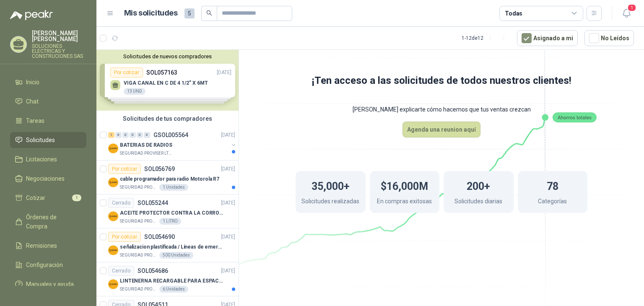 Image resolution: width=644 pixels, height=306 pixels. What do you see at coordinates (48, 284) in the screenshot?
I see `a: Manuales y ayuda` at bounding box center [48, 284].